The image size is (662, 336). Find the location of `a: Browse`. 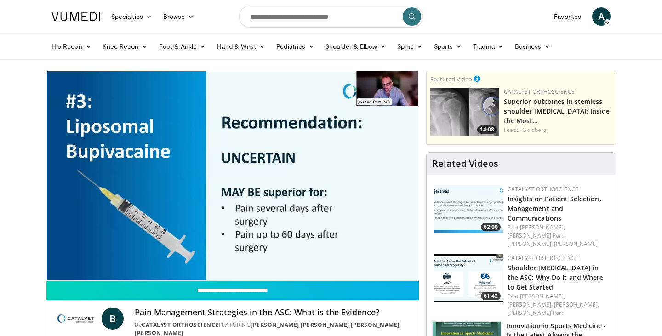

a: Browse is located at coordinates (179, 17).